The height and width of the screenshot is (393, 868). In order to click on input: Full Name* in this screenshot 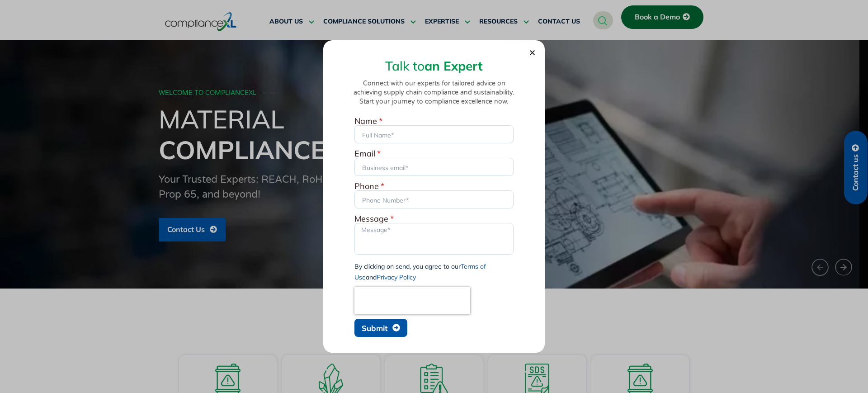, I will do `click(434, 134)`.